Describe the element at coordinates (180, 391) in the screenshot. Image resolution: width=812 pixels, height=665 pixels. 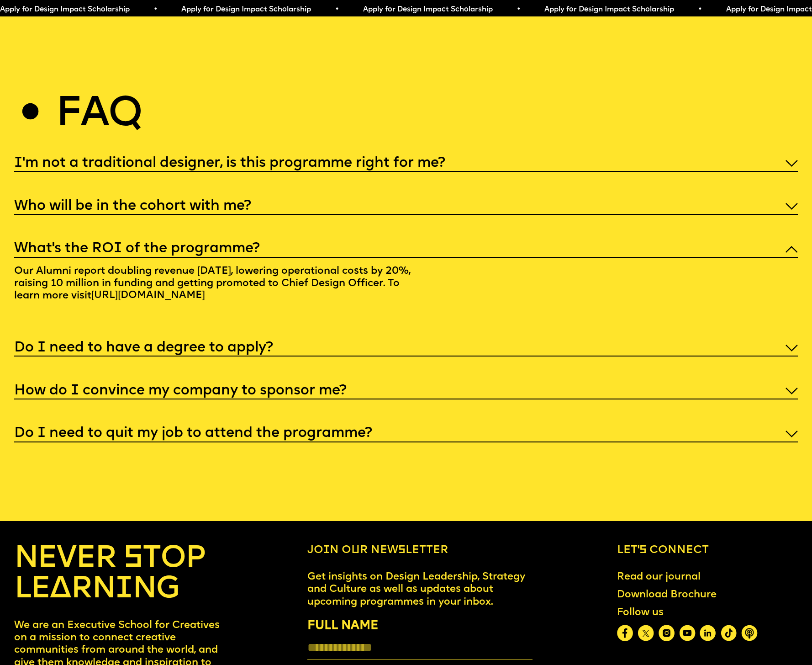
I see `h5: How do I convince my company to sponsor me?` at that location.